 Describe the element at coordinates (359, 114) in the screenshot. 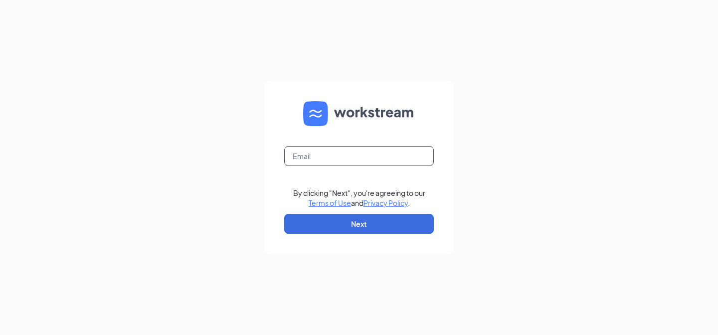

I see `img: WS logo and Workstream text` at that location.